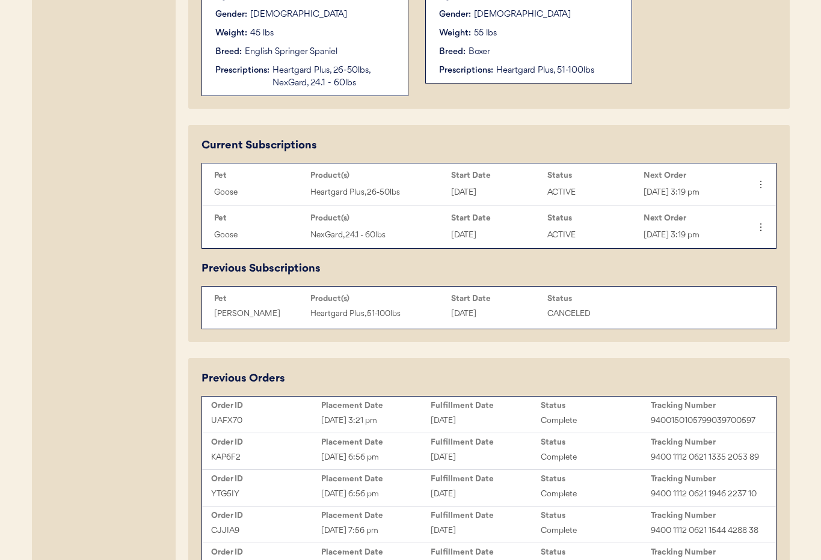 This screenshot has height=560, width=821. What do you see at coordinates (261, 269) in the screenshot?
I see `div: Previous Subscriptions` at bounding box center [261, 269].